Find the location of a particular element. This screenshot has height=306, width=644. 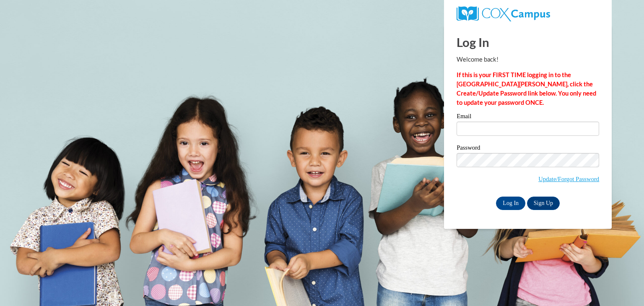

label: Email is located at coordinates (528, 118).